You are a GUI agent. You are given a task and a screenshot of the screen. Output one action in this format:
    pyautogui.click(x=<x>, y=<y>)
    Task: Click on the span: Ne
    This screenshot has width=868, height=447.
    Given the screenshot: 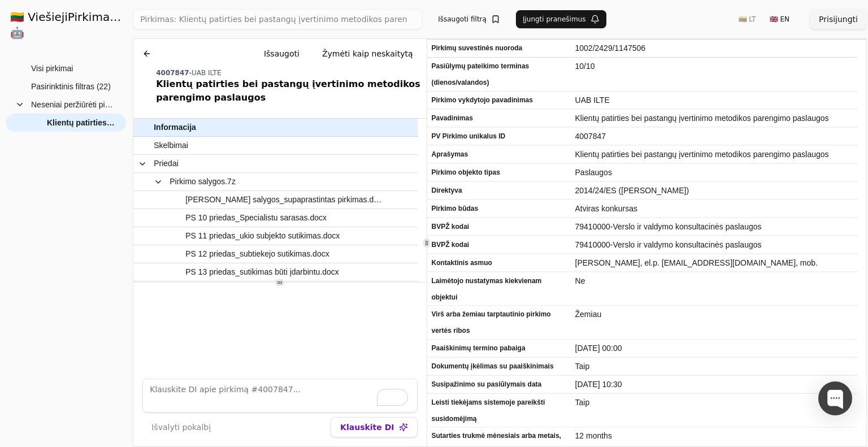 What is the action you would take?
    pyautogui.click(x=714, y=281)
    